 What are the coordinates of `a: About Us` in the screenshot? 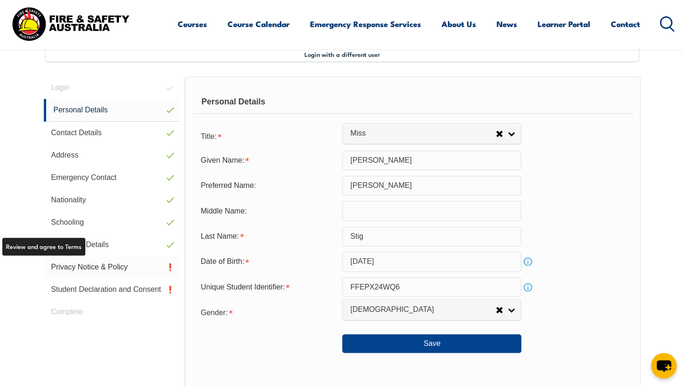 It's located at (459, 24).